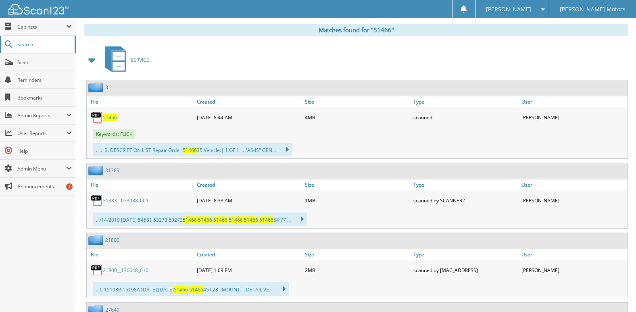 The width and height of the screenshot is (636, 312). I want to click on span: Scan, so click(44, 62).